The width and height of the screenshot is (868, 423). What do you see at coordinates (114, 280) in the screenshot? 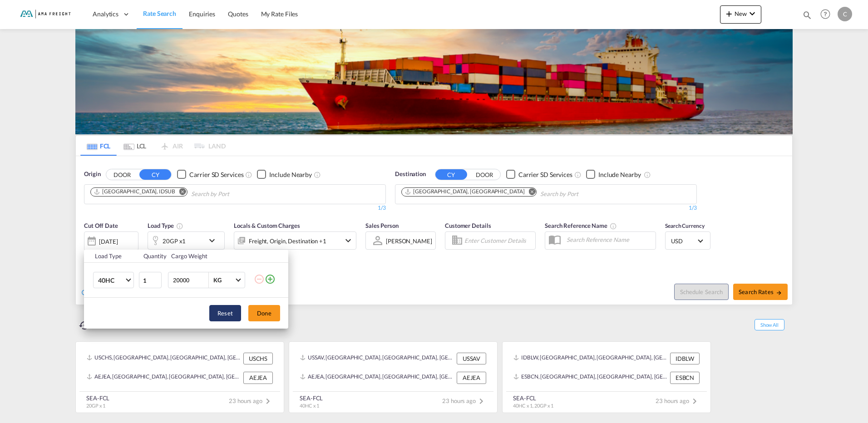
I see `md-select: Choose: 40HC` at bounding box center [114, 280].